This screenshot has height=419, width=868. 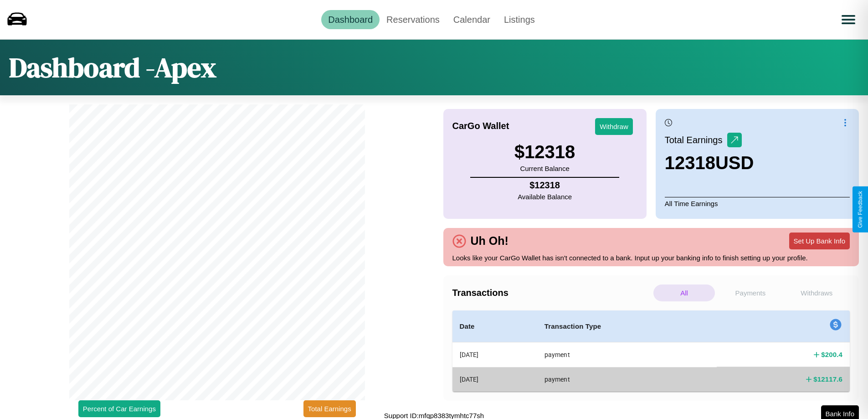 What do you see at coordinates (749, 293) in the screenshot?
I see `p: Payments` at bounding box center [749, 293].